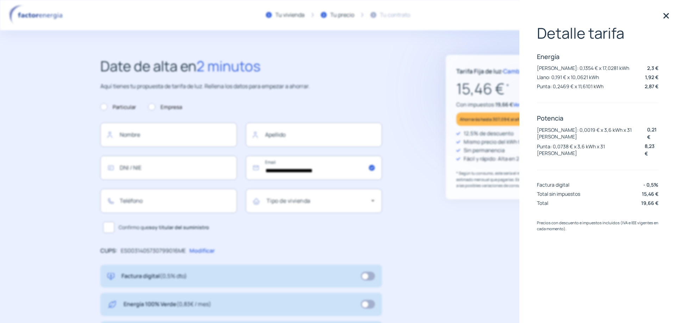 This screenshot has width=676, height=323. I want to click on b: soy titular del suministro, so click(179, 227).